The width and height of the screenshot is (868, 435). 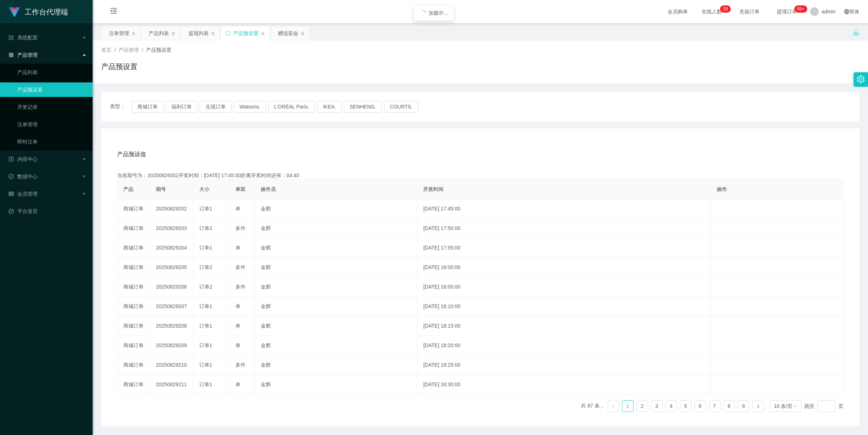 I want to click on sup: 1013, so click(x=801, y=9).